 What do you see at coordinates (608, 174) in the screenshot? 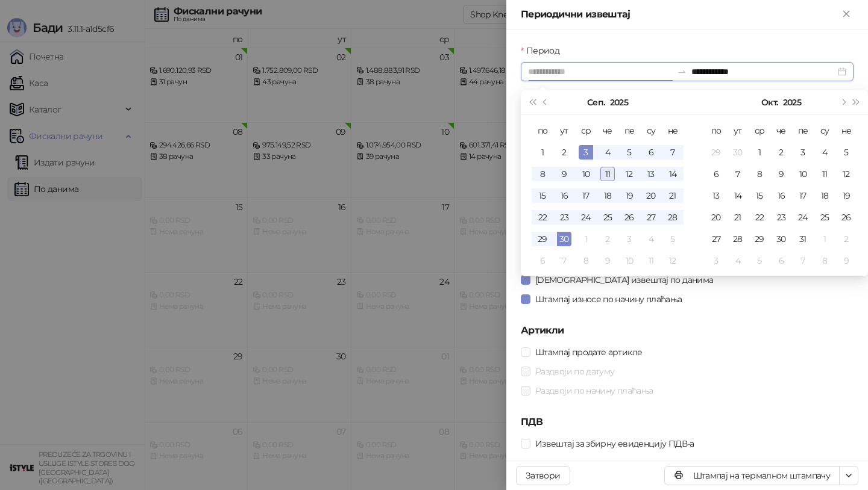
I see `td: 2025-09-11` at bounding box center [608, 174].